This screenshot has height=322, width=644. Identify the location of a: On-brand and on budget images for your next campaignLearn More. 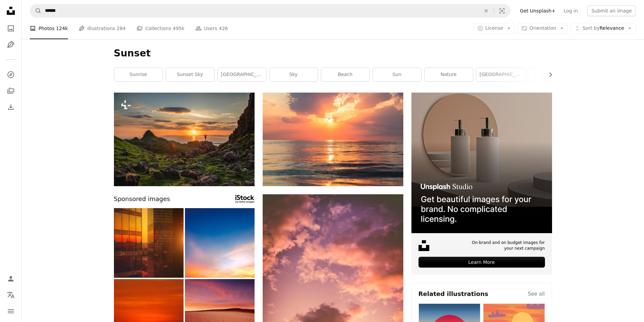
(481, 184).